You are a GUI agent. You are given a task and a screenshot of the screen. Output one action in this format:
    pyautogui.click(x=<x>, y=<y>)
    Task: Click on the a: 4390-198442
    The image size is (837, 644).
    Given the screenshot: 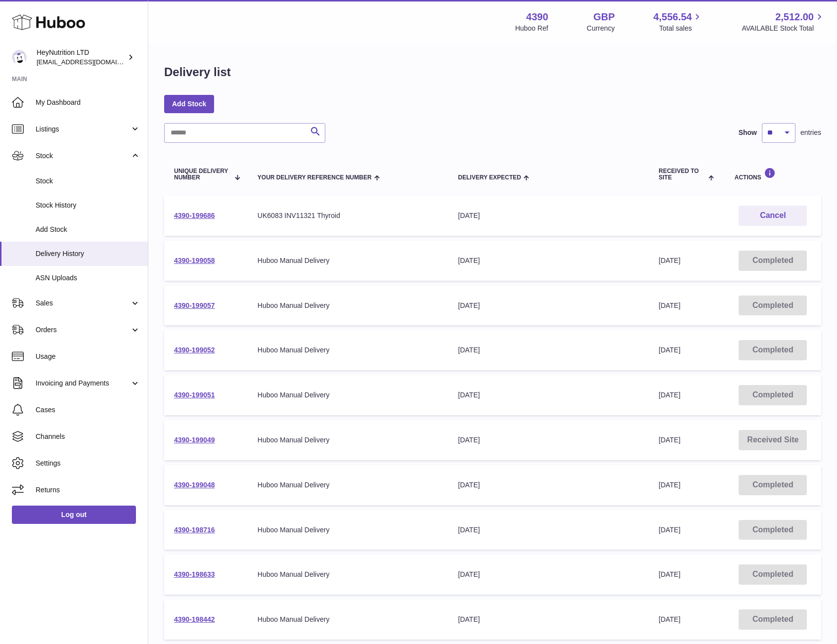 What is the action you would take?
    pyautogui.click(x=194, y=620)
    